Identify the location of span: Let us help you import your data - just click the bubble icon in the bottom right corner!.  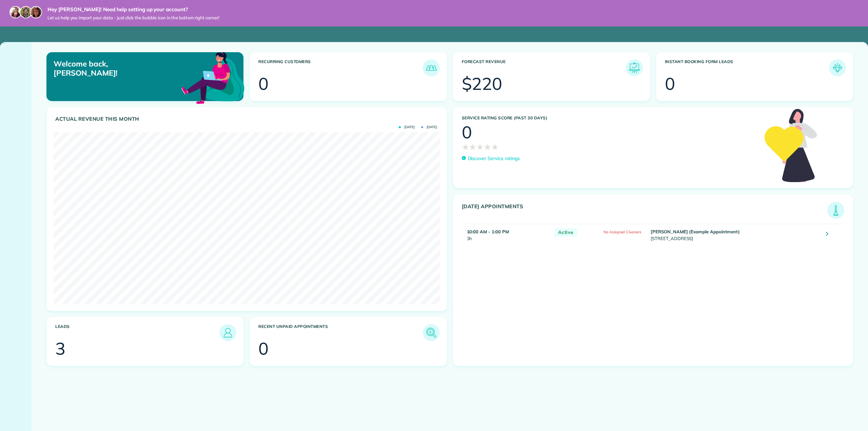
(133, 17).